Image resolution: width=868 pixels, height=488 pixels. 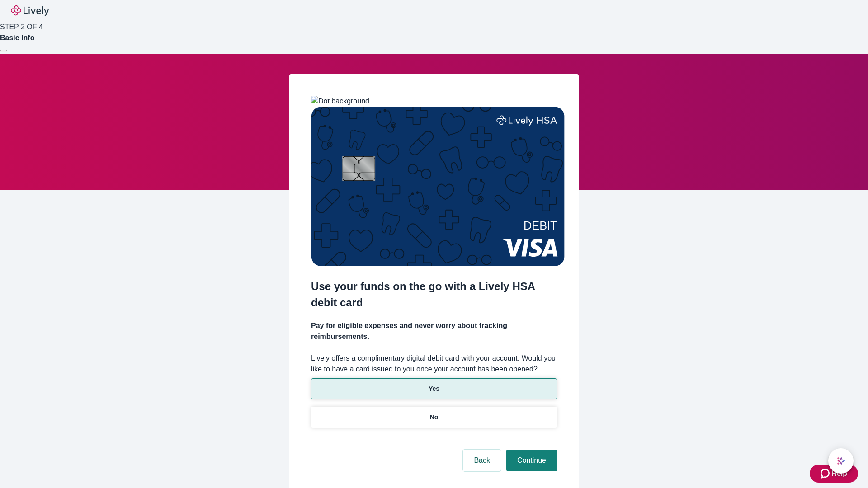 I want to click on svg: Zendesk support icon, so click(x=826, y=474).